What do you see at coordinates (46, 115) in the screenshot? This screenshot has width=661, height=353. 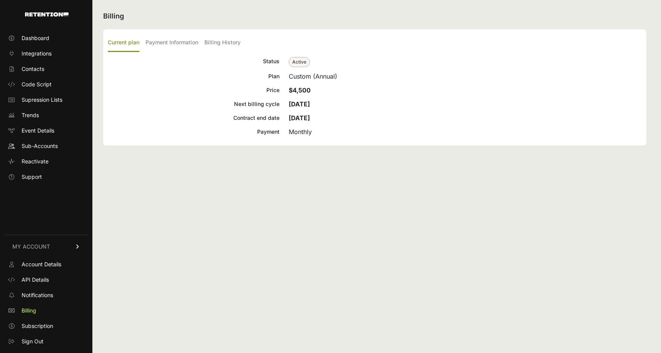 I see `a: Trends` at bounding box center [46, 115].